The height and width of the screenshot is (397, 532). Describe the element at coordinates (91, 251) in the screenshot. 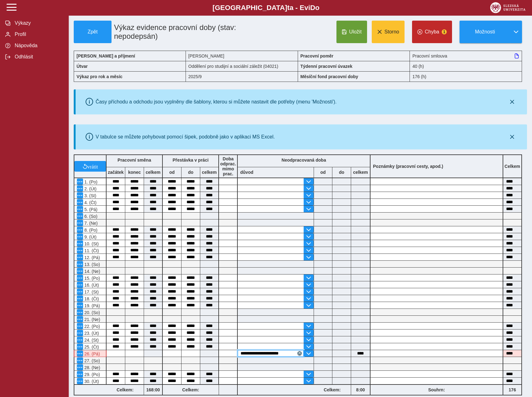

I see `span: 11. (Čt)` at that location.